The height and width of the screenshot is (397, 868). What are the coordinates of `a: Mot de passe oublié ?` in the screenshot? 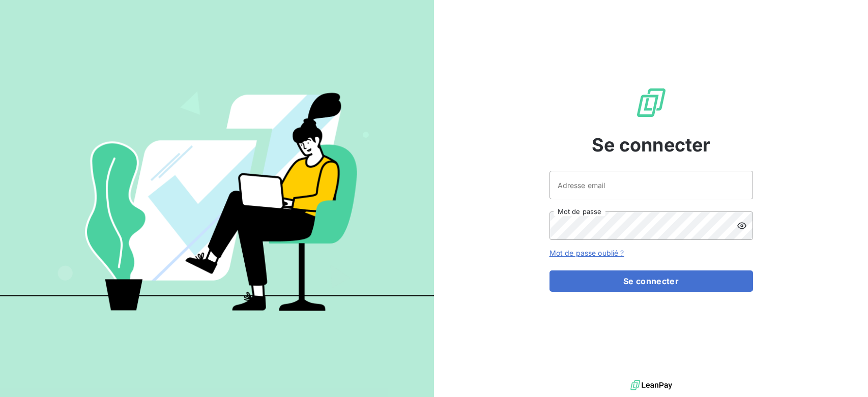 It's located at (586, 253).